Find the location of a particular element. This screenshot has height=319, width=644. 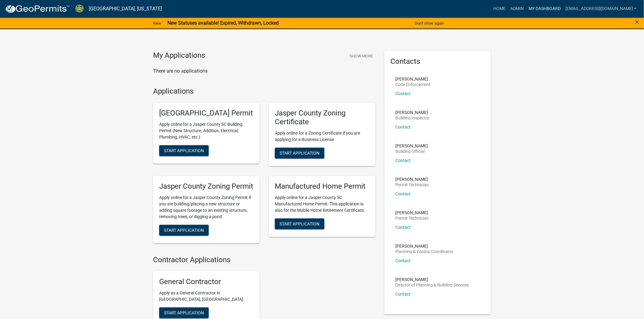

h5: Manufactured Home Permit is located at coordinates (322, 186).